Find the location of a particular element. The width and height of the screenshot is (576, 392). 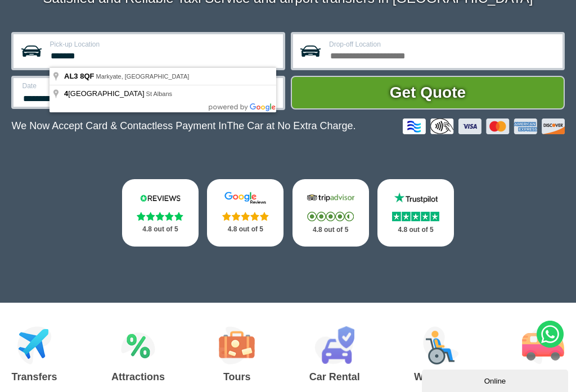

label: Pick-up Location is located at coordinates (162, 44).